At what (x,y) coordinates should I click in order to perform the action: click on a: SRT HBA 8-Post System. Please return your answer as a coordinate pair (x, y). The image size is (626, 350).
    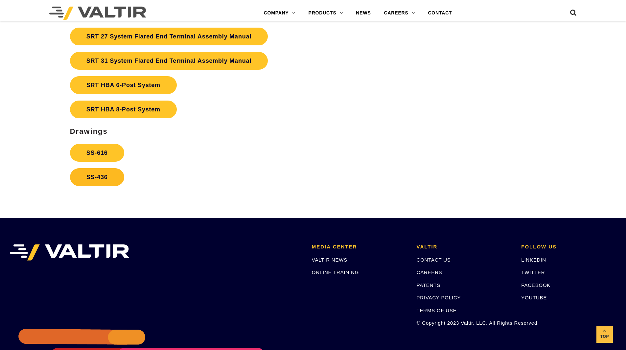
    Looking at the image, I should click on (123, 109).